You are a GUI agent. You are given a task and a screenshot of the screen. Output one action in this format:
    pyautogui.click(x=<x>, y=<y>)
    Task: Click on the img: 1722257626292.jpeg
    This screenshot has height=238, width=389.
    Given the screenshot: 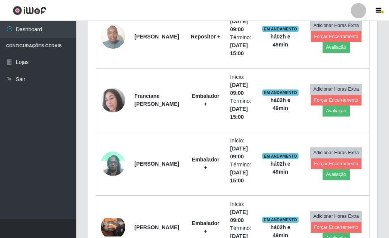 What is the action you would take?
    pyautogui.click(x=113, y=228)
    